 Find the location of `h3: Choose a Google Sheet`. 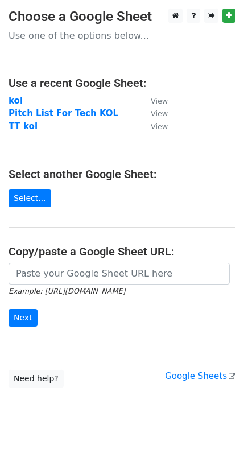

h3: Choose a Google Sheet is located at coordinates (122, 17).